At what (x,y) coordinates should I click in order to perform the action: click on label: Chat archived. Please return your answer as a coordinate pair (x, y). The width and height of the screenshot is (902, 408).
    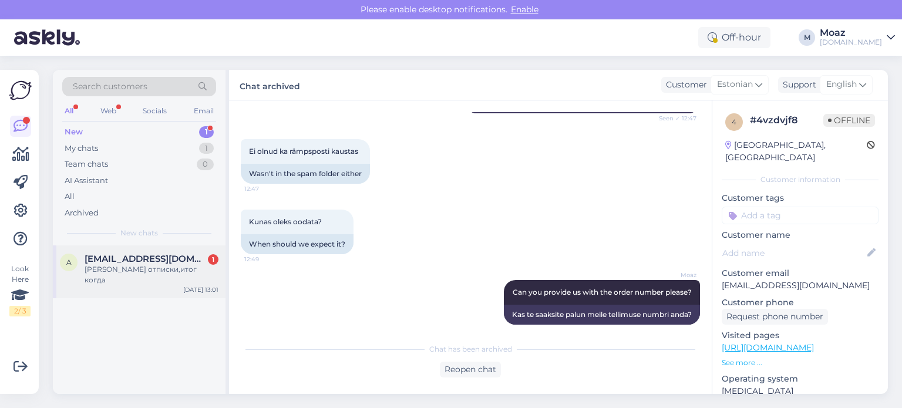
    Looking at the image, I should click on (270, 85).